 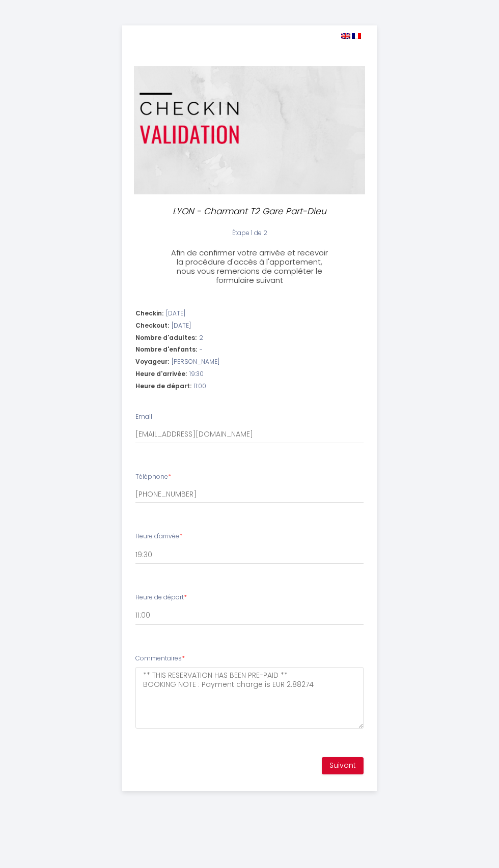 I want to click on button: Suivant, so click(x=343, y=766).